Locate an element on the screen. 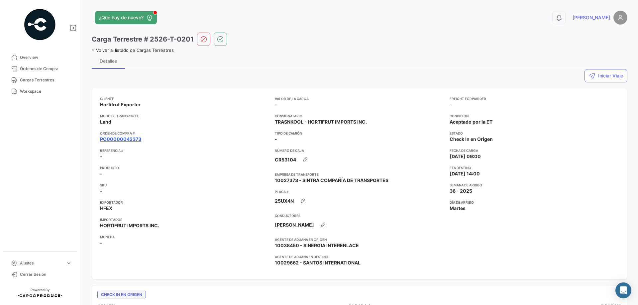 The height and width of the screenshot is (305, 638). img: powered-by.png is located at coordinates (40, 25).